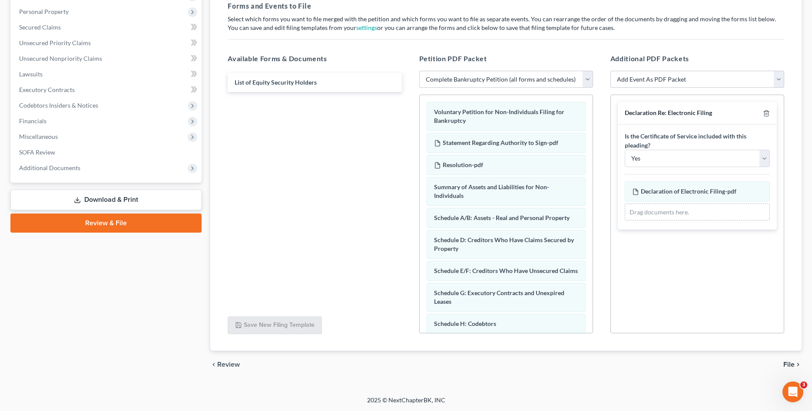 This screenshot has width=812, height=411. I want to click on h5: Available Forms & Documents, so click(314, 59).